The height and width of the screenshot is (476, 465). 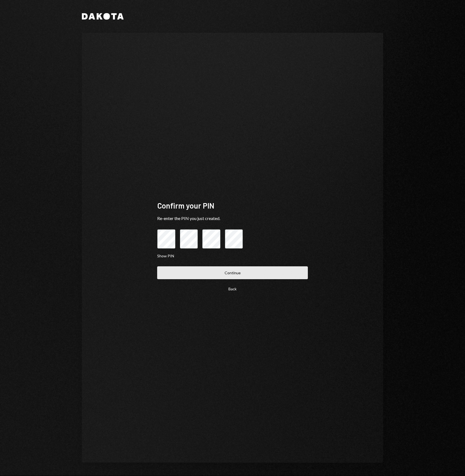 What do you see at coordinates (232, 273) in the screenshot?
I see `button: Continue` at bounding box center [232, 273].